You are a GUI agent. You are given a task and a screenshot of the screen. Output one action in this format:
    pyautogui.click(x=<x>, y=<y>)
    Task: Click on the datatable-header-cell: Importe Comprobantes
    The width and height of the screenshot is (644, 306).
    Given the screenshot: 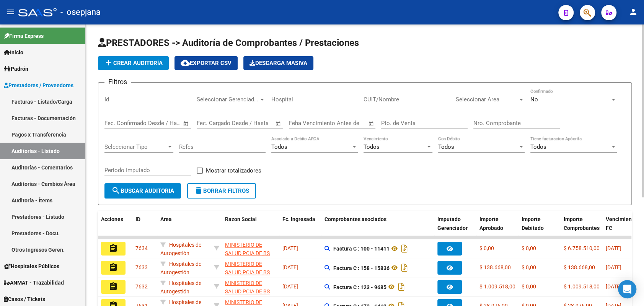 What is the action you would take?
    pyautogui.click(x=581, y=228)
    